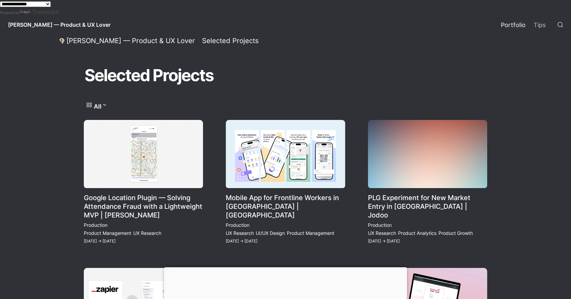  Describe the element at coordinates (39, 12) in the screenshot. I see `a: Translate` at that location.